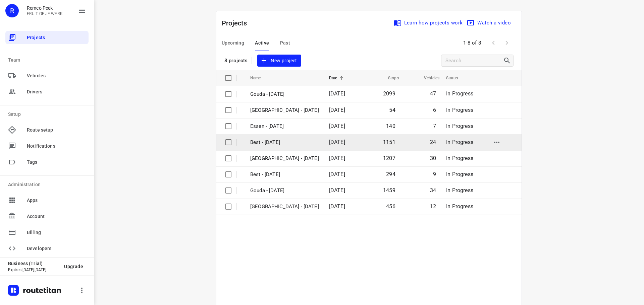  I want to click on div: Search, so click(508, 61).